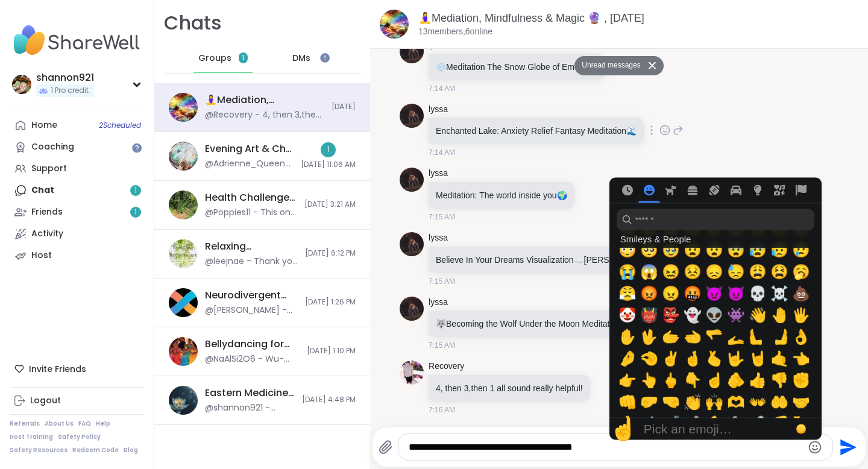  What do you see at coordinates (252, 261) in the screenshot?
I see `div: @leejnae - Thank you for sharing.` at bounding box center [252, 261].